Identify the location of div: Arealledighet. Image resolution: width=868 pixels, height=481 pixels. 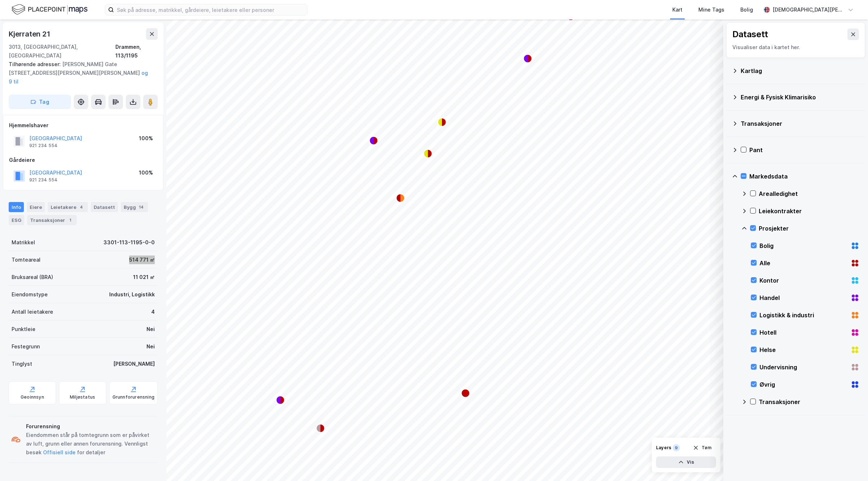
(809, 194).